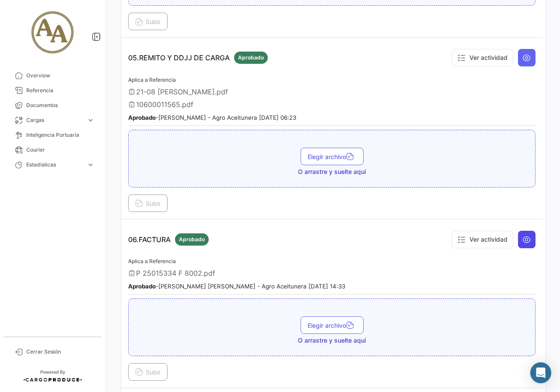  What do you see at coordinates (52, 32) in the screenshot?
I see `img: d85fbf23-fa35-483a-980e-3848878eb9e8.jpg` at bounding box center [52, 32].